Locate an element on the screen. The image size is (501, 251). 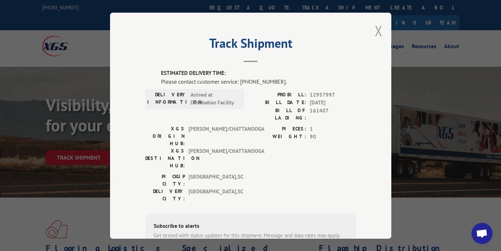
label: XGS DESTINATION HUB: is located at coordinates (165, 158).